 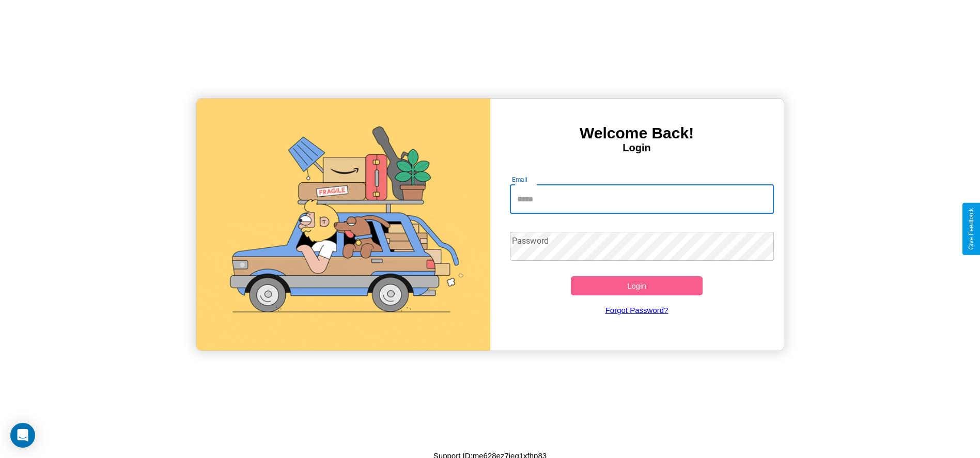 I want to click on div: Open Intercom Messenger, so click(x=22, y=436).